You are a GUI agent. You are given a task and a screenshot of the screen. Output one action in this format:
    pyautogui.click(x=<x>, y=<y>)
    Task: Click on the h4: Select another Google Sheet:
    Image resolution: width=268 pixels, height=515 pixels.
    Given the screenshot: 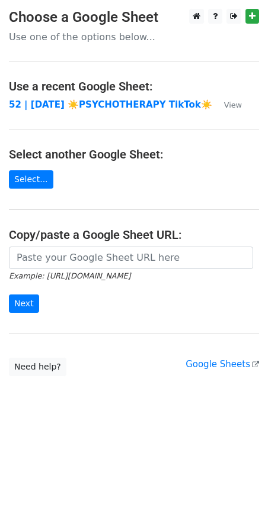 What is the action you would take?
    pyautogui.click(x=134, y=154)
    